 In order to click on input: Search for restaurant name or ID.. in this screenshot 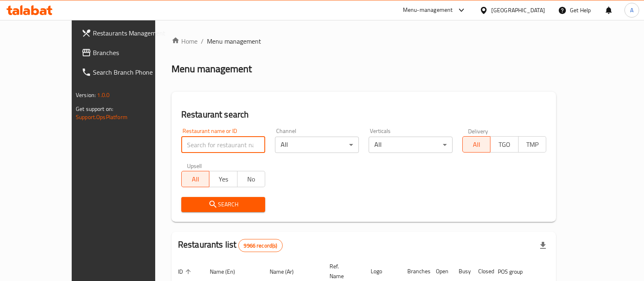, I will do `click(223, 145)`.